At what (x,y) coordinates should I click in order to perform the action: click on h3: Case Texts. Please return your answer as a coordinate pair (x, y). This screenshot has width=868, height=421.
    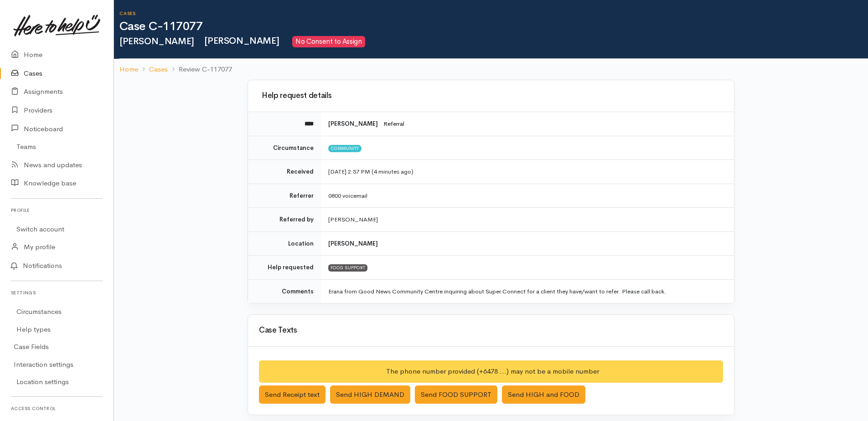
    Looking at the image, I should click on (491, 330).